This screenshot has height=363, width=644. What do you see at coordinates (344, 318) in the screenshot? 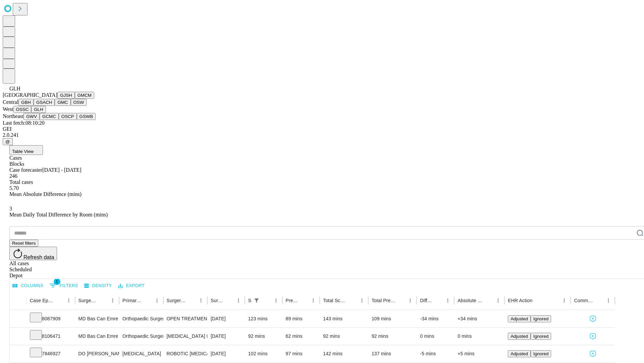
I see `div: 143 mins` at bounding box center [344, 318].